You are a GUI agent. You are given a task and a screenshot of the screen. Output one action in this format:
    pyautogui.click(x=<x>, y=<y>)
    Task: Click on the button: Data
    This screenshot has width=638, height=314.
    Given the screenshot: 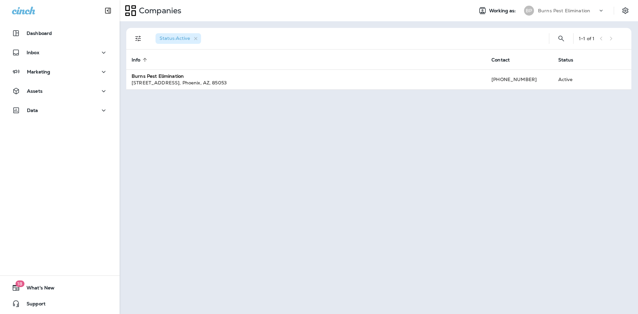 What is the action you would take?
    pyautogui.click(x=60, y=110)
    